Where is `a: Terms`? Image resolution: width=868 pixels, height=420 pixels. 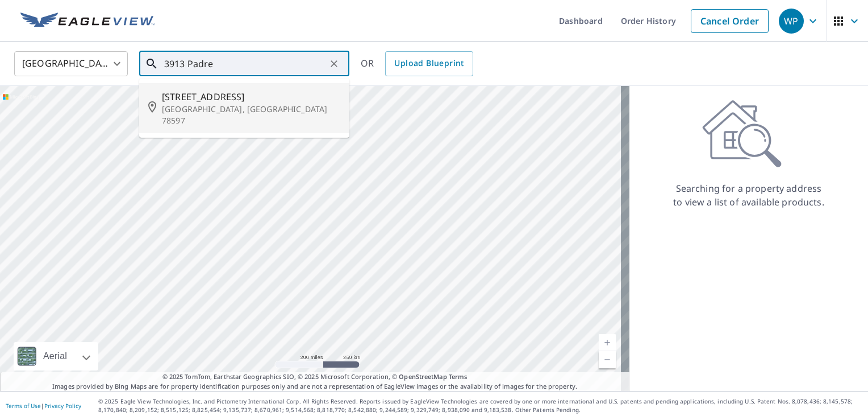 a: Terms is located at coordinates (458, 376).